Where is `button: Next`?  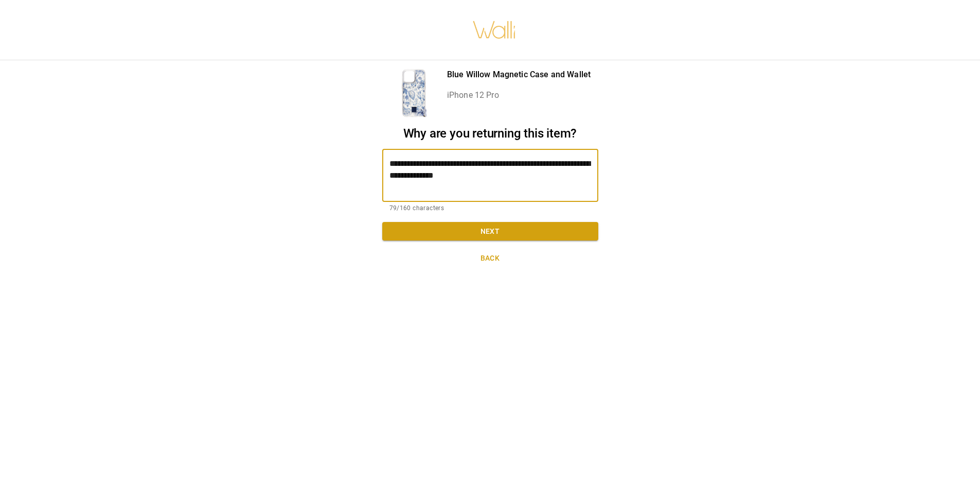
button: Next is located at coordinates (490, 231).